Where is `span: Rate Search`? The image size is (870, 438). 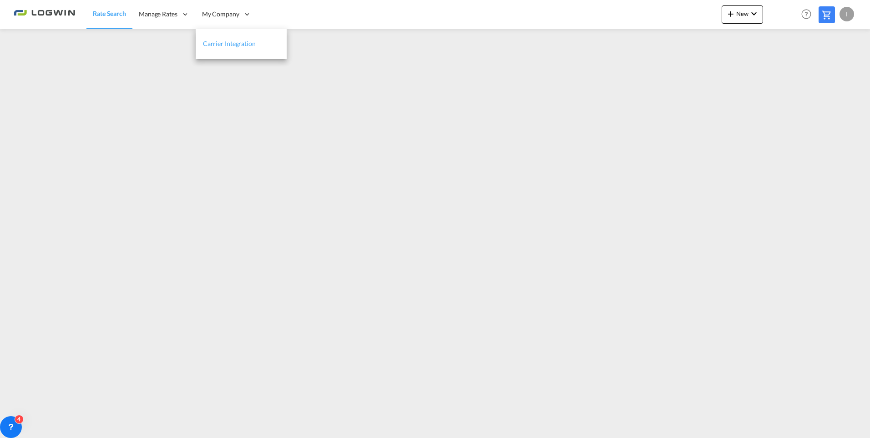
span: Rate Search is located at coordinates (109, 13).